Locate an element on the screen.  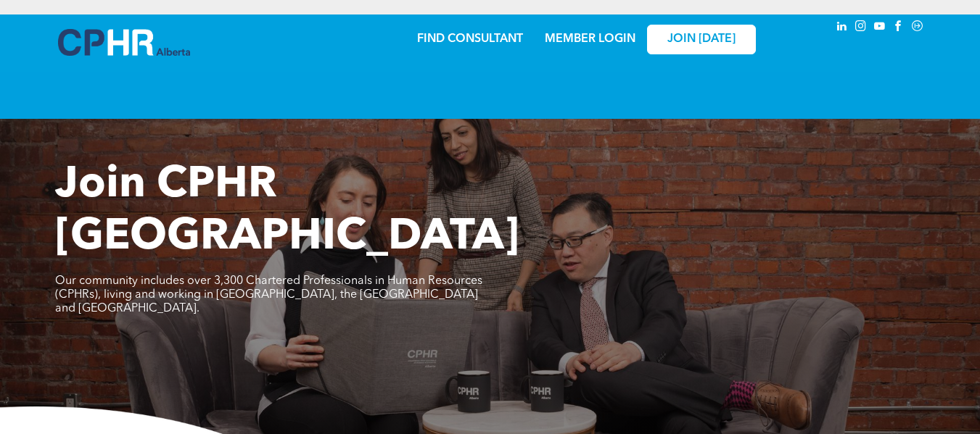
a: linkedin is located at coordinates (841, 27).